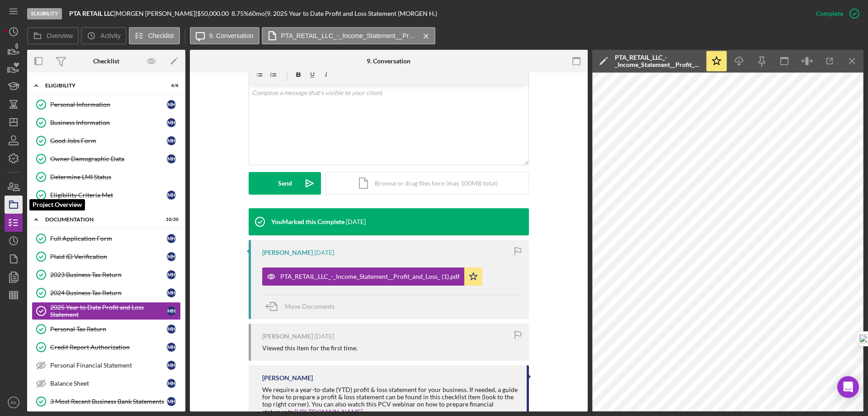 The image size is (868, 416). What do you see at coordinates (108, 402) in the screenshot?
I see `div: 3 Most Recent Business Bank Statements` at bounding box center [108, 402].